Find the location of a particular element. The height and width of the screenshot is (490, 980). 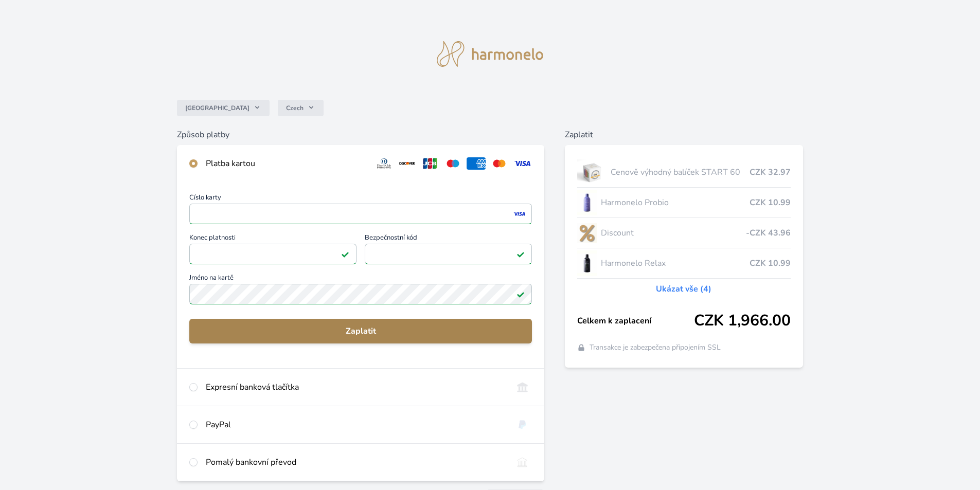

img: visa.svg is located at coordinates (522, 164).